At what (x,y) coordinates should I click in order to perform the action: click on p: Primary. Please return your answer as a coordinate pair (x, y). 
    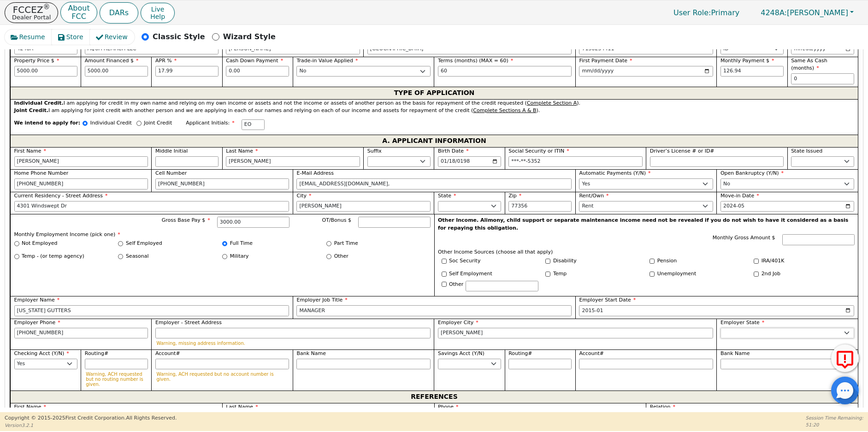
    Looking at the image, I should click on (706, 12).